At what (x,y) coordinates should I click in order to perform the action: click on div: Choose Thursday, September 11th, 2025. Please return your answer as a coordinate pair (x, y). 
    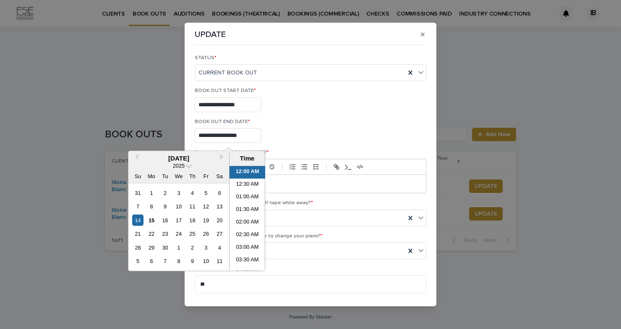
    Looking at the image, I should click on (192, 206).